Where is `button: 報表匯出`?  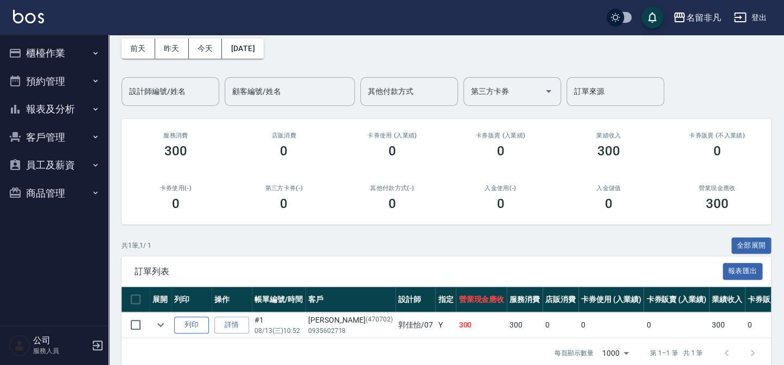
button: 報表匯出 is located at coordinates (743, 271).